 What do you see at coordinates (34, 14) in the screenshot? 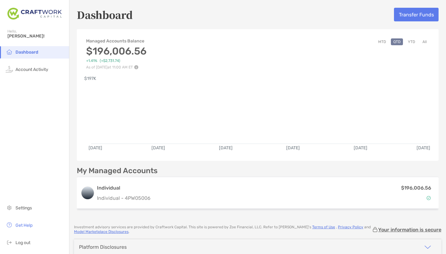
I see `img: Zoe Logo` at bounding box center [34, 14].